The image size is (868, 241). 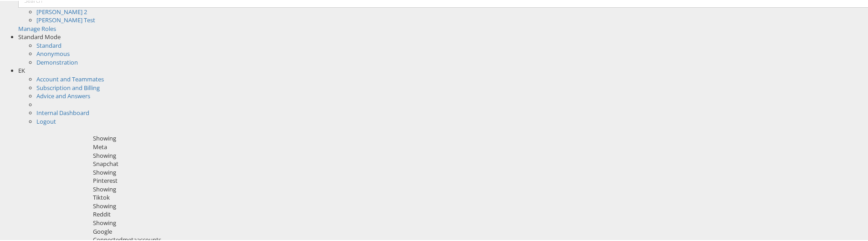 I want to click on a: Internal Dashboard, so click(x=63, y=111).